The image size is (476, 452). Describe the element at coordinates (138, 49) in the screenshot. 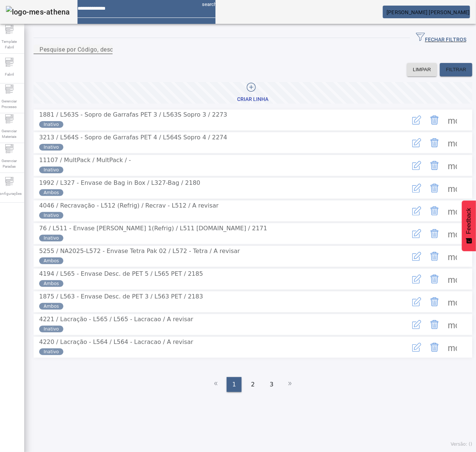

I see `mat-label: Pesquise por Código, descrição, descrição abreviada ou descrição SAP` at that location.